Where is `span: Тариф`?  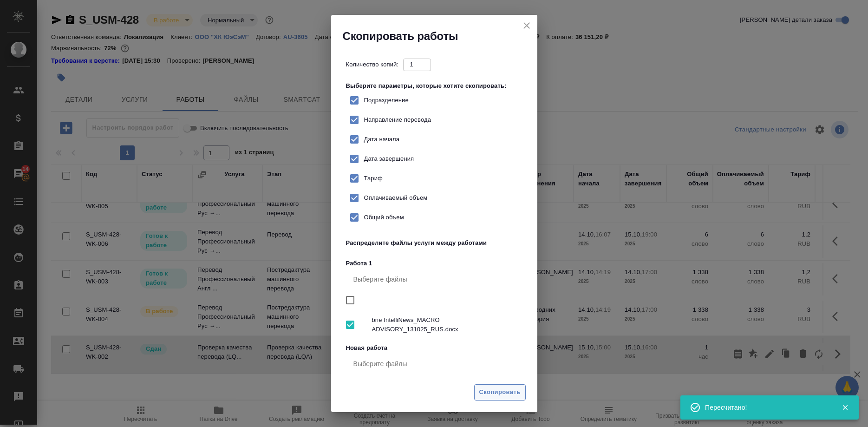
span: Тариф is located at coordinates (373, 179).